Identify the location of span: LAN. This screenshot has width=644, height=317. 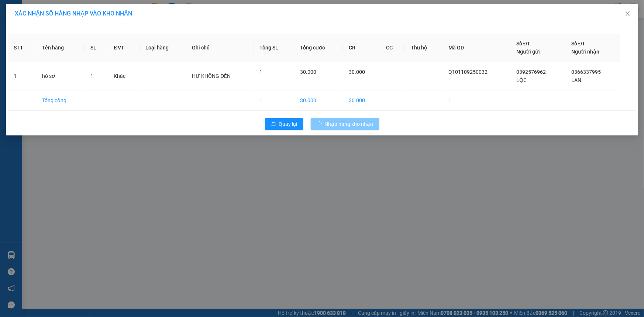
(576, 80).